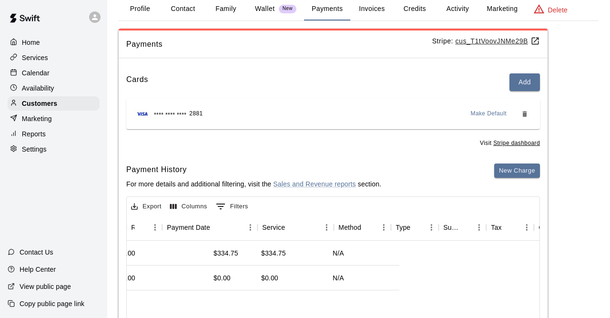 The width and height of the screenshot is (610, 318). Describe the element at coordinates (232, 206) in the screenshot. I see `button: Show filters` at that location.